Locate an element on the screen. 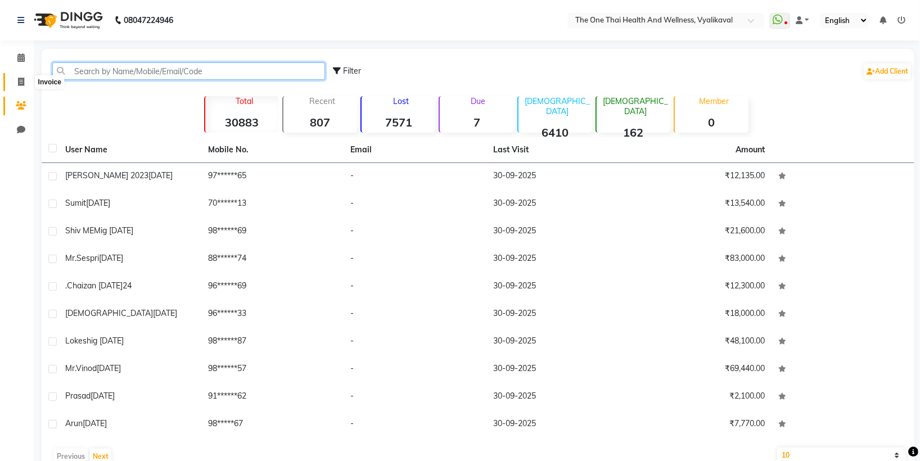 The height and width of the screenshot is (461, 920). td: ₹12,135.00 is located at coordinates (701, 177).